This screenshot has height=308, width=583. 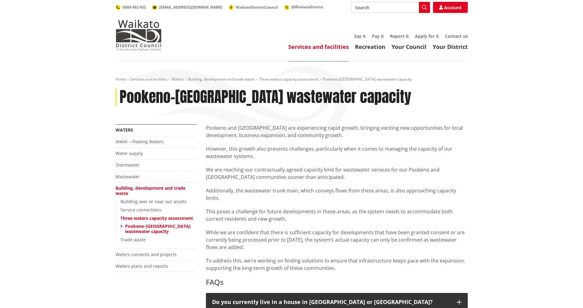 I want to click on input: Search input, so click(x=391, y=7).